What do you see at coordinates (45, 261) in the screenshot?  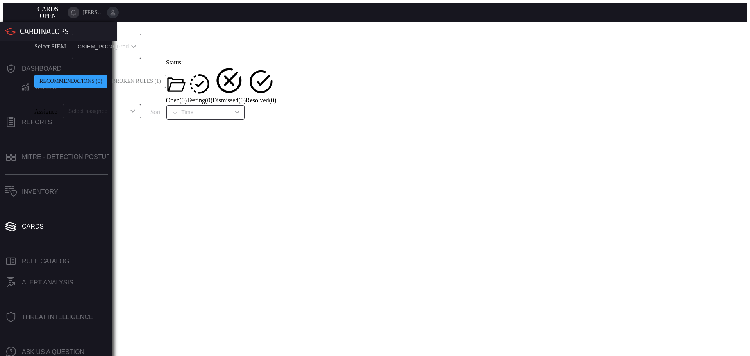 I see `div: Rule Catalog` at bounding box center [45, 261].